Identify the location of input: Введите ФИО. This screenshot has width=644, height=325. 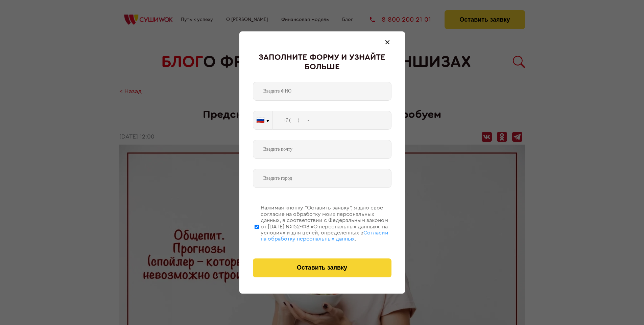
(322, 91).